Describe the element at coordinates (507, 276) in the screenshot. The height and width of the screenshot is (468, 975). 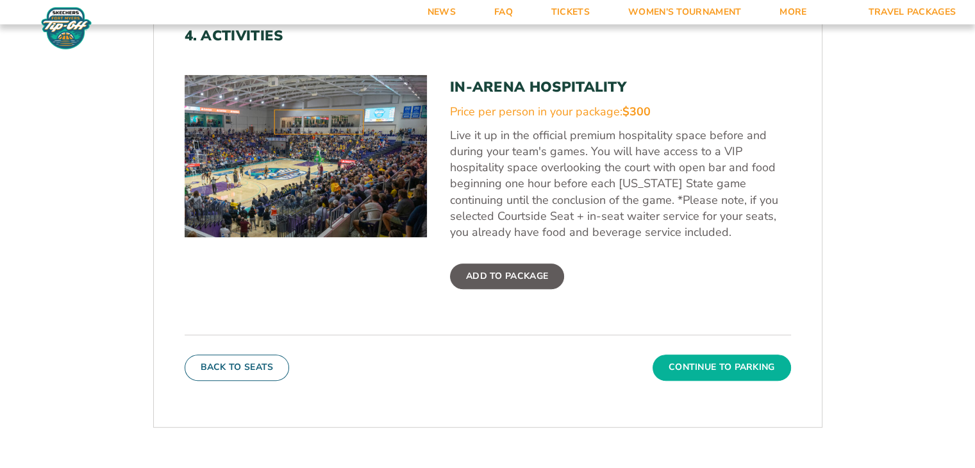
I see `label: Add To Package` at that location.